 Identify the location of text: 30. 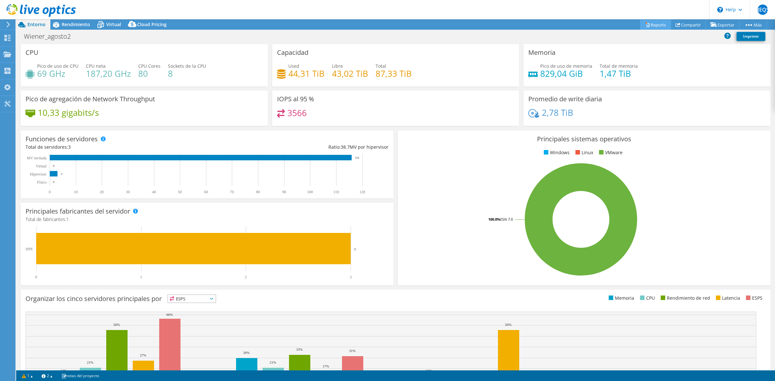
(128, 192).